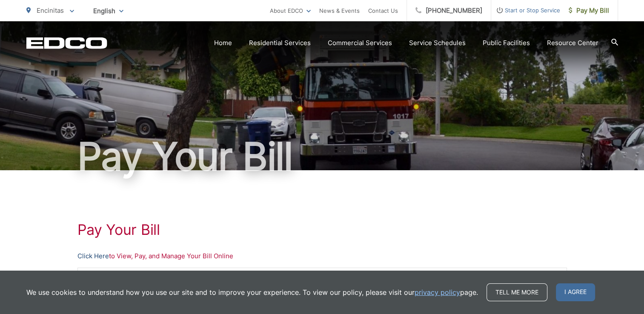 The height and width of the screenshot is (314, 644). I want to click on span: English, so click(108, 11).